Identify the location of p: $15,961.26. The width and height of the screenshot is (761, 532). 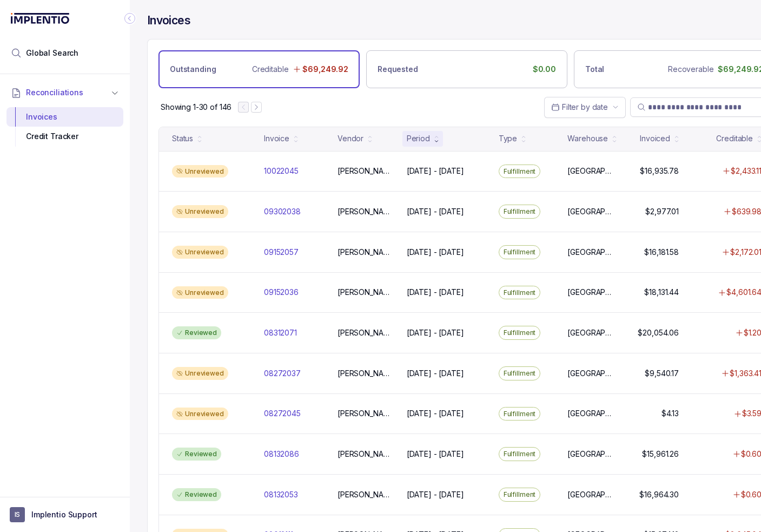
(661, 454).